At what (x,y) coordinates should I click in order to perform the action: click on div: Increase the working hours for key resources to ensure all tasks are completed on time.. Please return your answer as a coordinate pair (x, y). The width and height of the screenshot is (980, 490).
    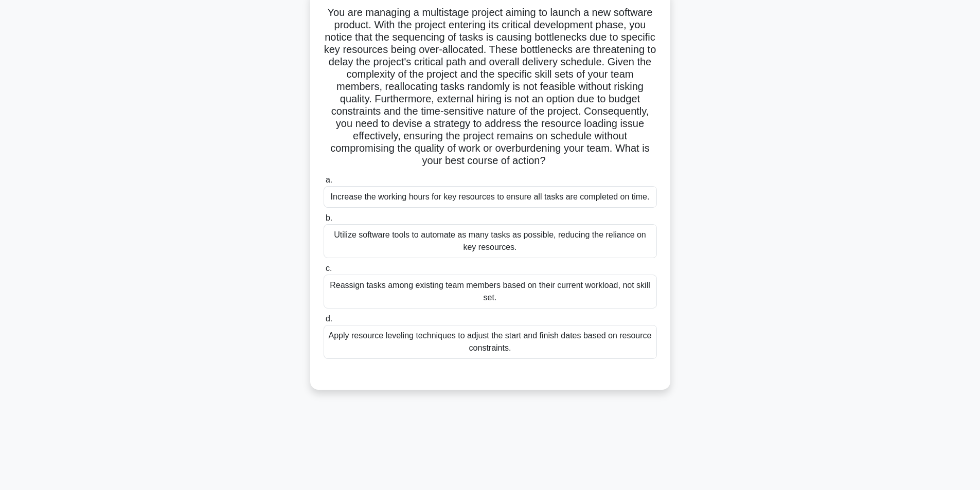
    Looking at the image, I should click on (490, 197).